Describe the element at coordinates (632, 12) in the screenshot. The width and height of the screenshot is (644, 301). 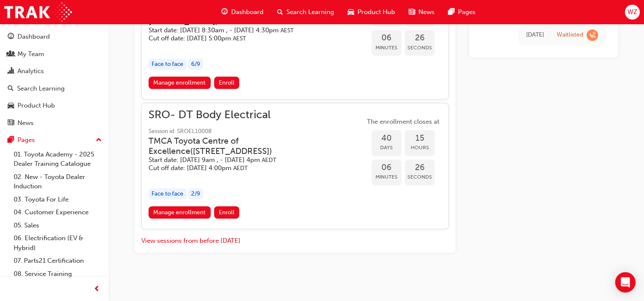
I see `button: WZ` at that location.